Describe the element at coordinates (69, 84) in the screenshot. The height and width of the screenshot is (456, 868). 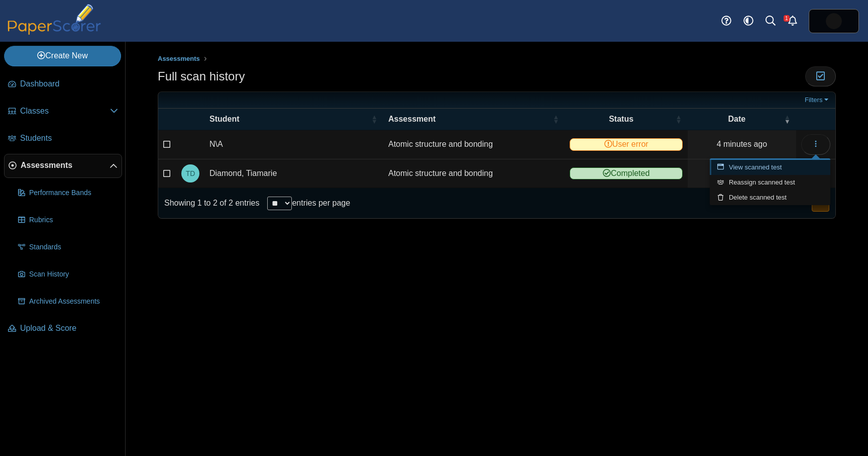
I see `span: Dashboard` at that location.